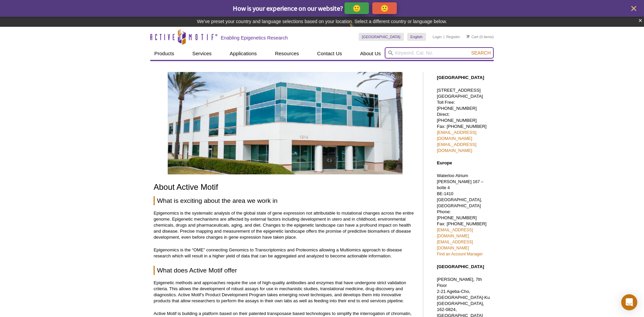  I want to click on button: close, so click(633, 8).